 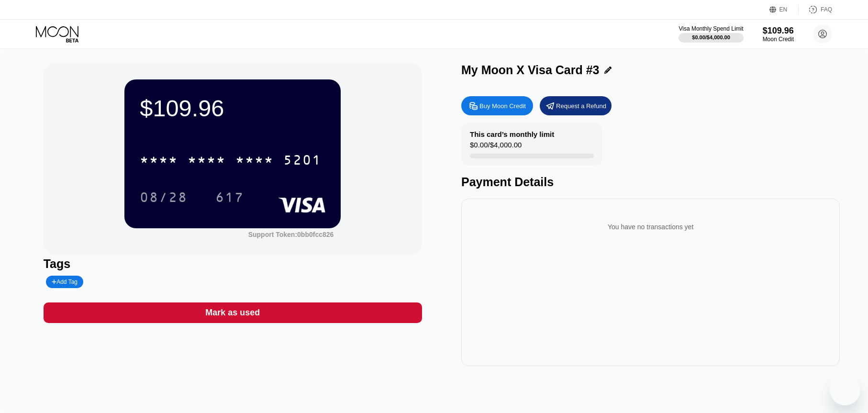 What do you see at coordinates (291, 235) in the screenshot?
I see `div: Support Token:0bb0fcc826` at bounding box center [291, 235].